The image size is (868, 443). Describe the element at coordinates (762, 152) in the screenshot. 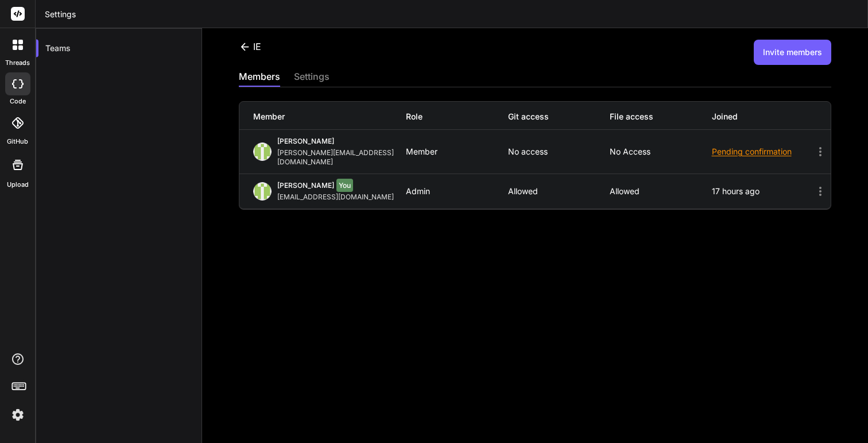

I see `div: Pending confirmation` at that location.